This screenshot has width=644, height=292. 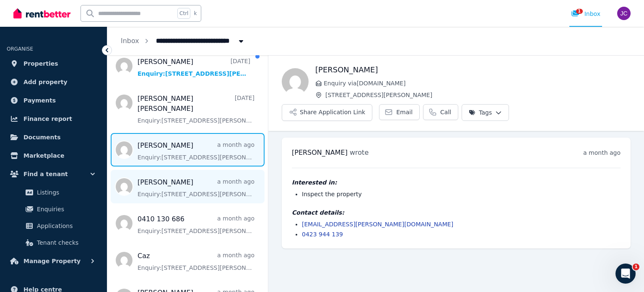 What do you see at coordinates (195, 13) in the screenshot?
I see `span: k` at bounding box center [195, 13].